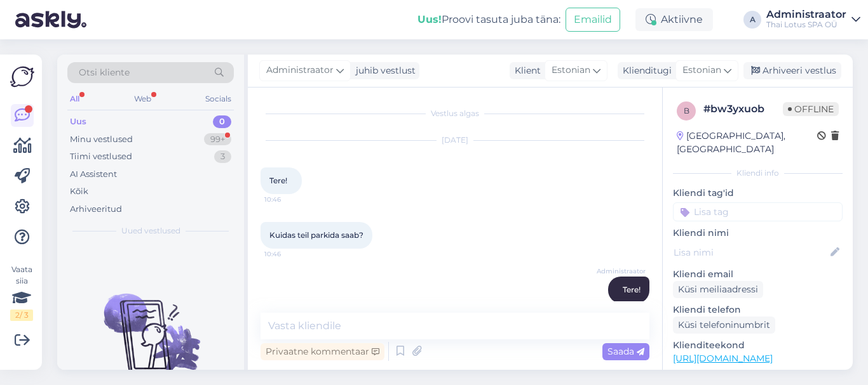 Image resolution: width=868 pixels, height=385 pixels. Describe the element at coordinates (151, 328) in the screenshot. I see `img: No chats` at that location.